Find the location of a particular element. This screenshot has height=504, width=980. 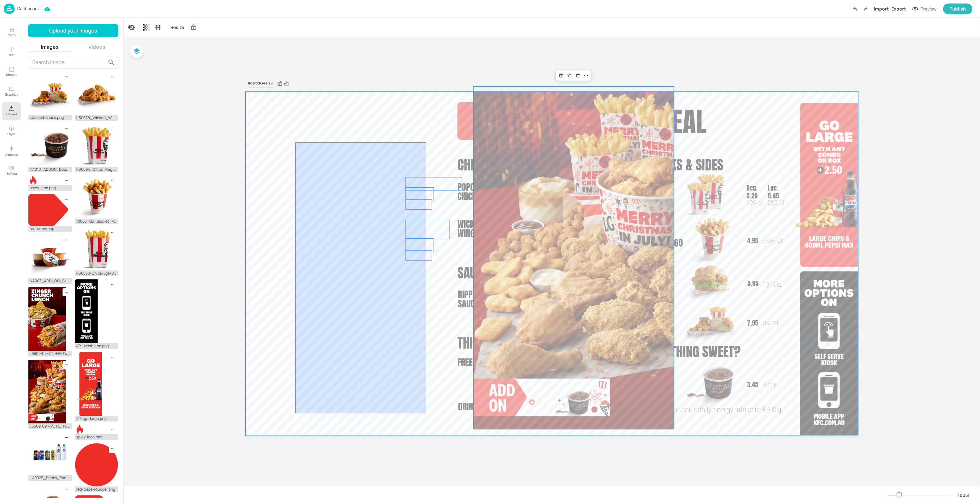

div: stacked-snack.png is located at coordinates (50, 118).